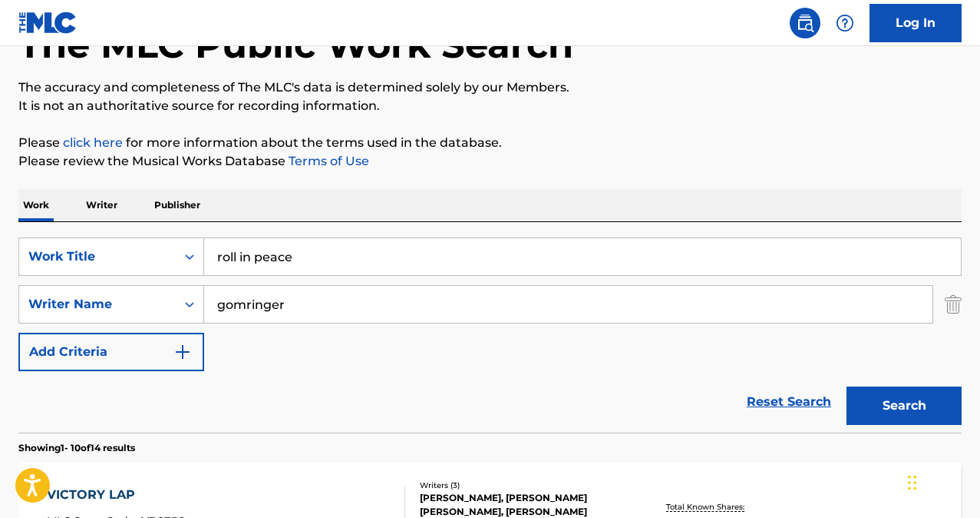 This screenshot has width=980, height=518. Describe the element at coordinates (789, 401) in the screenshot. I see `a: Reset Search` at that location.